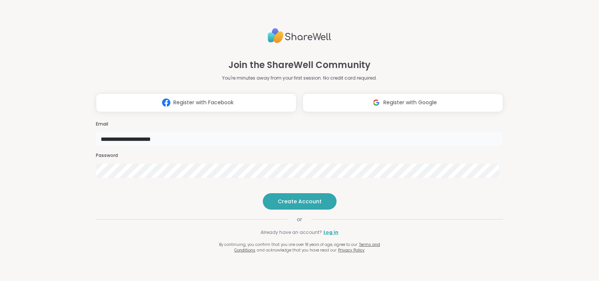 This screenshot has width=599, height=281. I want to click on h3: Email, so click(299, 124).